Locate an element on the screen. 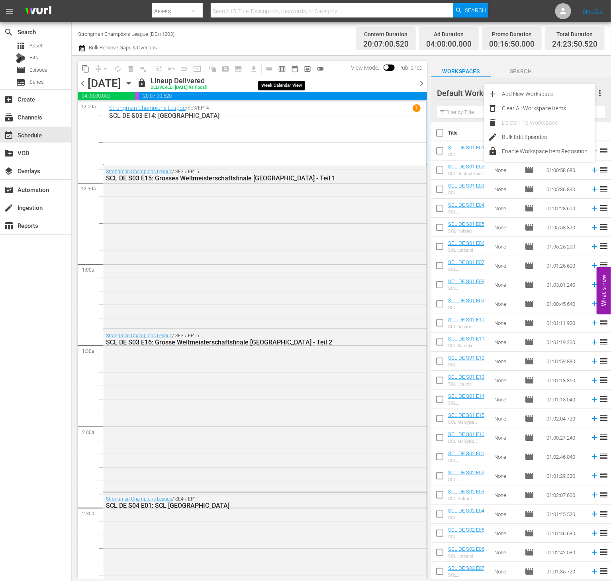 Image resolution: width=611 pixels, height=581 pixels. span: Toggle to switch from Published to Draft view. is located at coordinates (387, 67).